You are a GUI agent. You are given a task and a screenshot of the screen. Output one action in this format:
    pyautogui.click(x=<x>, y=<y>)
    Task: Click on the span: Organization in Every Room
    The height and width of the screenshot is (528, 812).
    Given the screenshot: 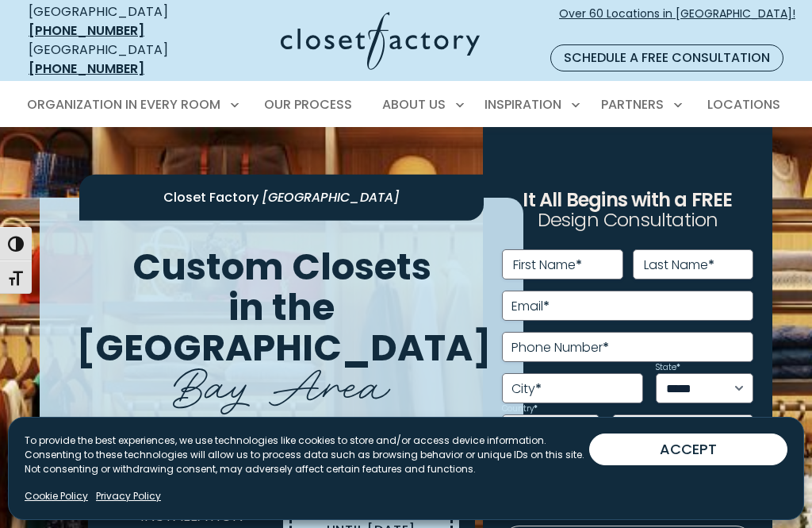 What is the action you would take?
    pyautogui.click(x=123, y=104)
    